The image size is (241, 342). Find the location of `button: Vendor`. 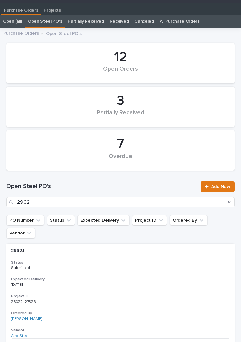

button: Vendor is located at coordinates (21, 233).